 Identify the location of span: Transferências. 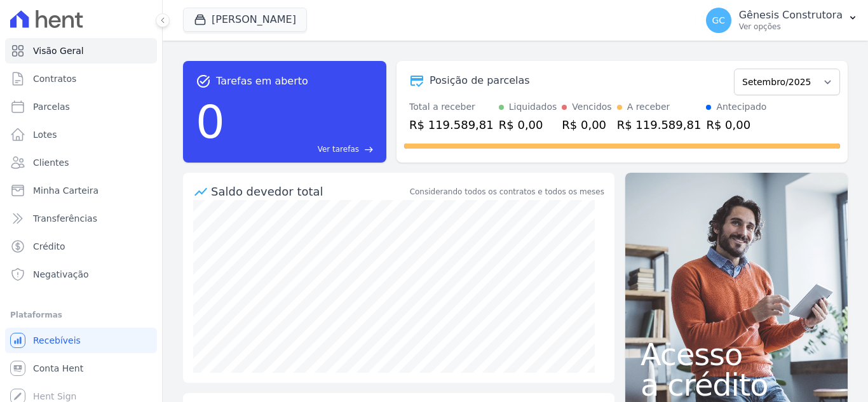
(65, 218).